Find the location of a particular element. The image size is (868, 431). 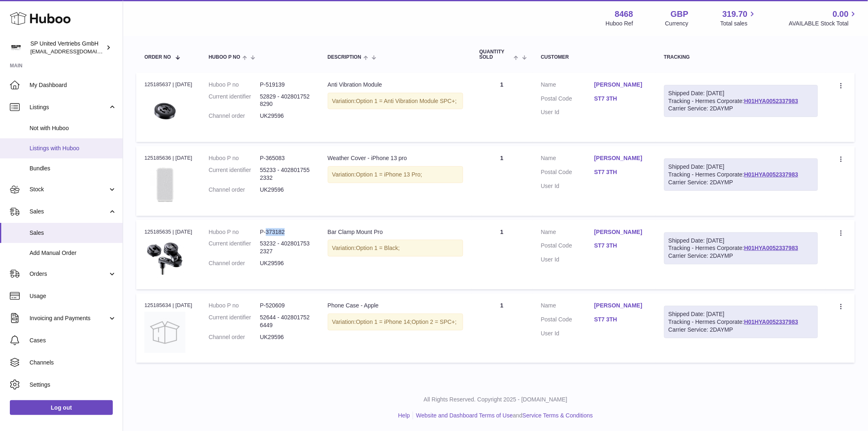

span: Orders is located at coordinates (68, 274).